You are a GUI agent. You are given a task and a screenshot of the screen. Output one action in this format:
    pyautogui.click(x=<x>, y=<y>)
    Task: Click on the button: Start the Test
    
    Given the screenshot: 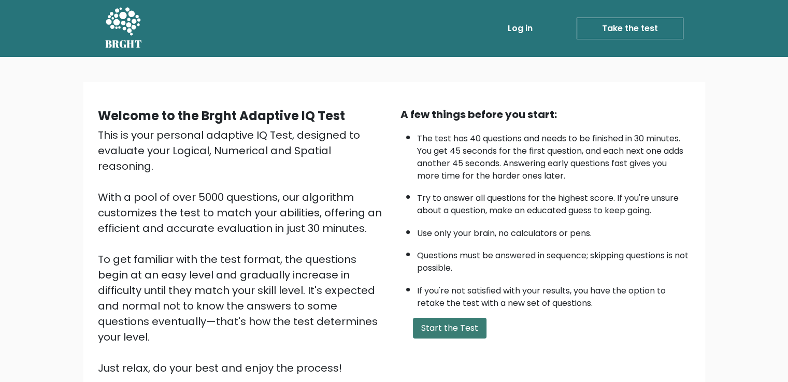 What is the action you would take?
    pyautogui.click(x=450, y=329)
    